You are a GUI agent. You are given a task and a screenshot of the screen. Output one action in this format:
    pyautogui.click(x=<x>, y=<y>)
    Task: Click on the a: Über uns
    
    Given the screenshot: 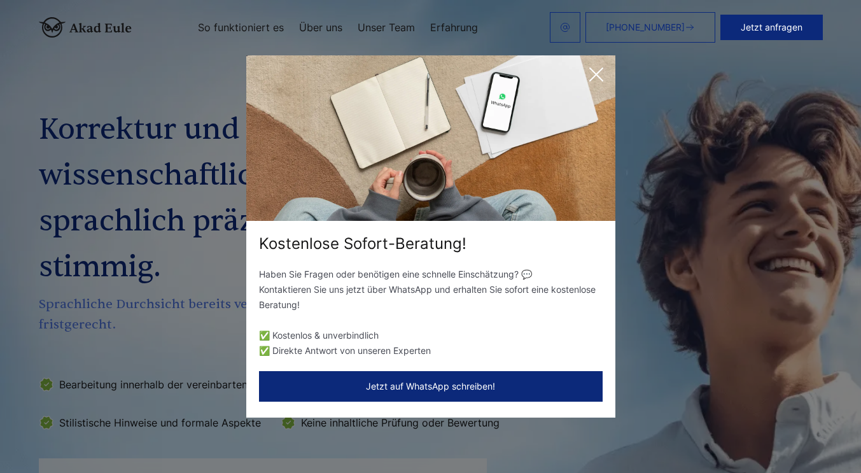 What is the action you would take?
    pyautogui.click(x=321, y=27)
    